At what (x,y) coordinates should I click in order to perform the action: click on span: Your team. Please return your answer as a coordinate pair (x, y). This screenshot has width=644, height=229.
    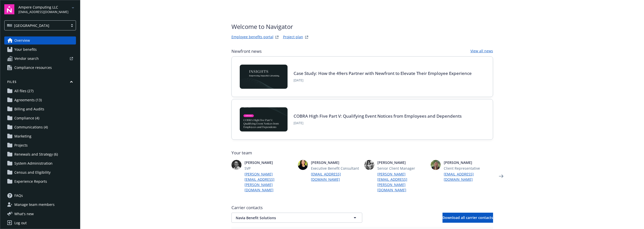
    Looking at the image, I should click on (362, 153).